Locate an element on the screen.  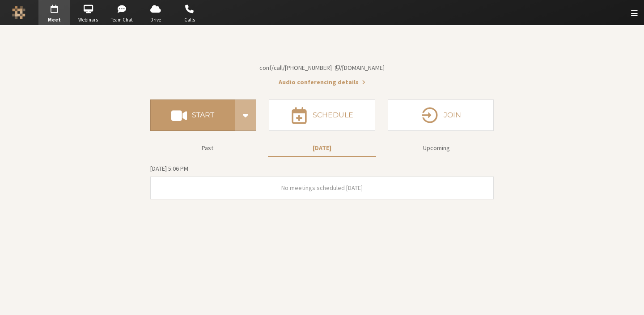
span: Calls is located at coordinates (189, 19).